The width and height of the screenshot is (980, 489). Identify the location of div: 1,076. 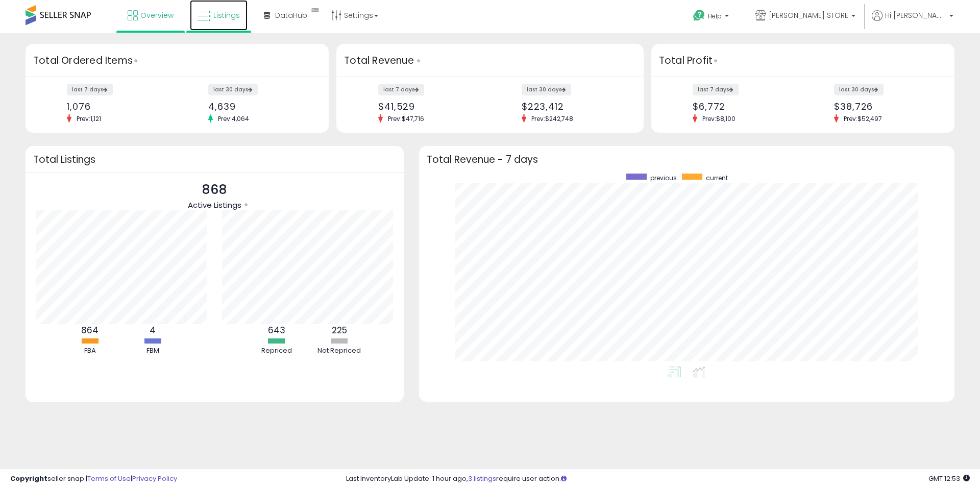
(118, 106).